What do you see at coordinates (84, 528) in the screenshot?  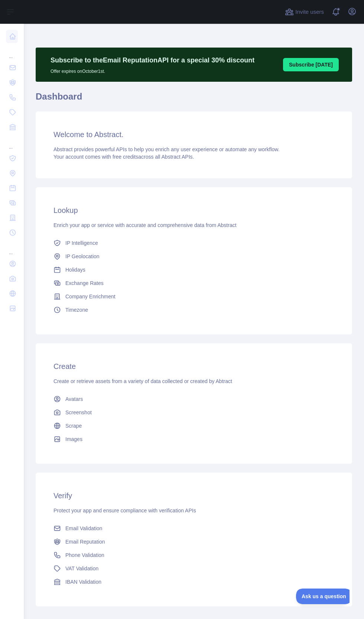 I see `span: Email Validation` at bounding box center [84, 528].